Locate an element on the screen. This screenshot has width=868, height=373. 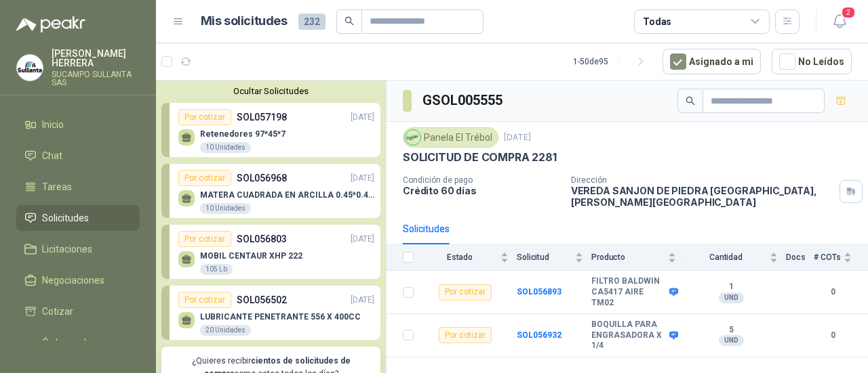
div: Solicitudes is located at coordinates (426, 229).